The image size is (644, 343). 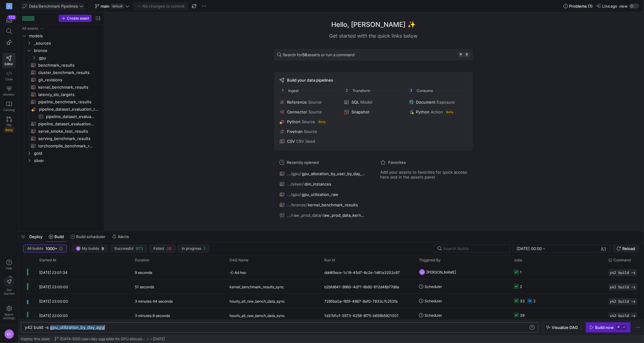 I want to click on span: Problems (1), so click(x=581, y=6).